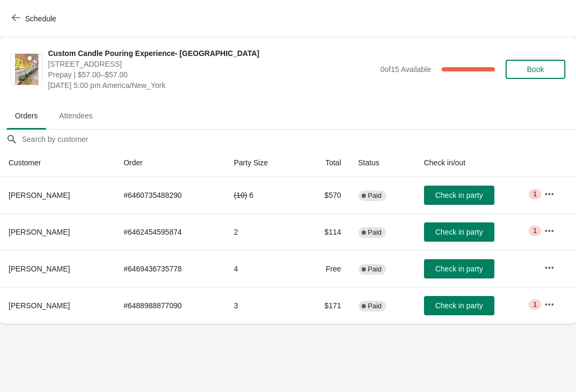  What do you see at coordinates (325, 231) in the screenshot?
I see `td: $114` at bounding box center [325, 231].